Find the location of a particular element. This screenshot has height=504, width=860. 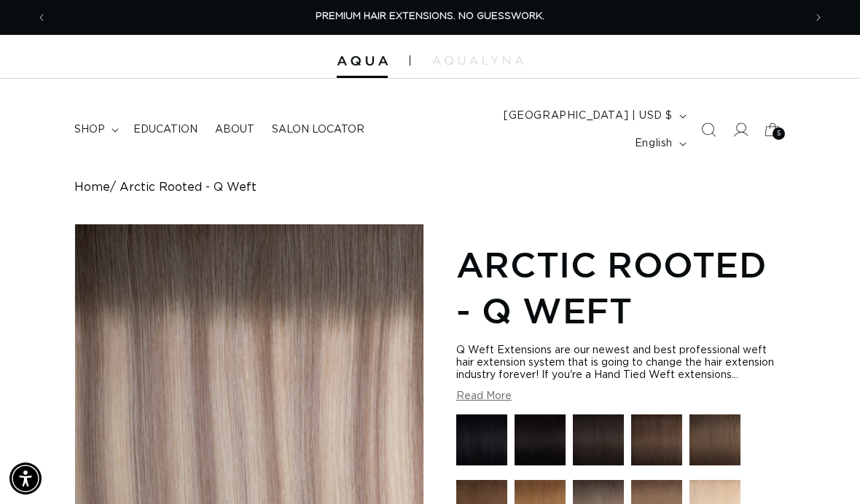

img: aqualyna.com is located at coordinates (477, 61).